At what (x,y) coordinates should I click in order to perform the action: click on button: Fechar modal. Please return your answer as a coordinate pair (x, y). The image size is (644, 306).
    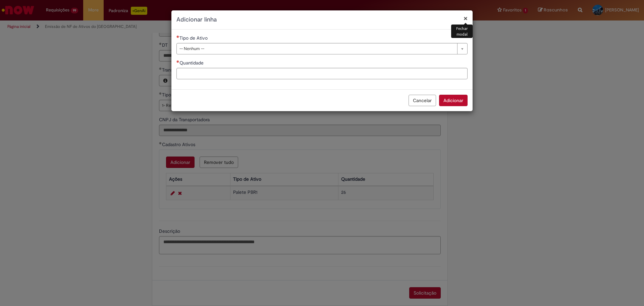
    Looking at the image, I should click on (466, 18).